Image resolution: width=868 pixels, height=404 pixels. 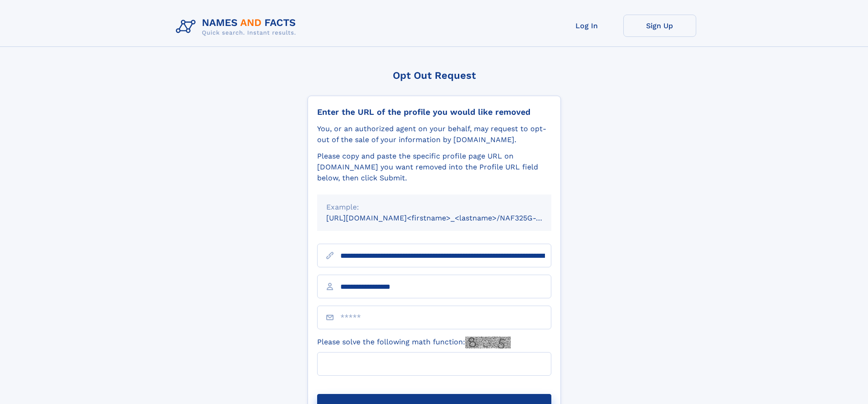 What do you see at coordinates (414, 342) in the screenshot?
I see `label: Please solve the following math function:` at bounding box center [414, 342].